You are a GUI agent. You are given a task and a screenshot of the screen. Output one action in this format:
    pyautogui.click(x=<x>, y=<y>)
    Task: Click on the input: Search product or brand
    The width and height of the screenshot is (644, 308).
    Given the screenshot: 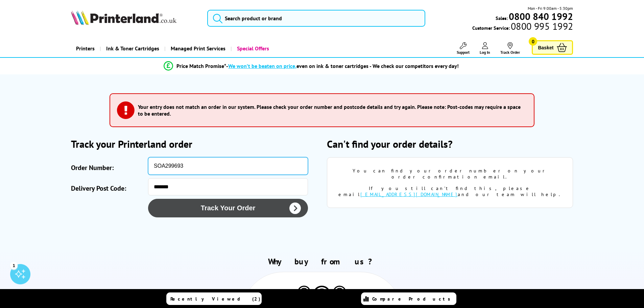 What is the action you would take?
    pyautogui.click(x=316, y=18)
    